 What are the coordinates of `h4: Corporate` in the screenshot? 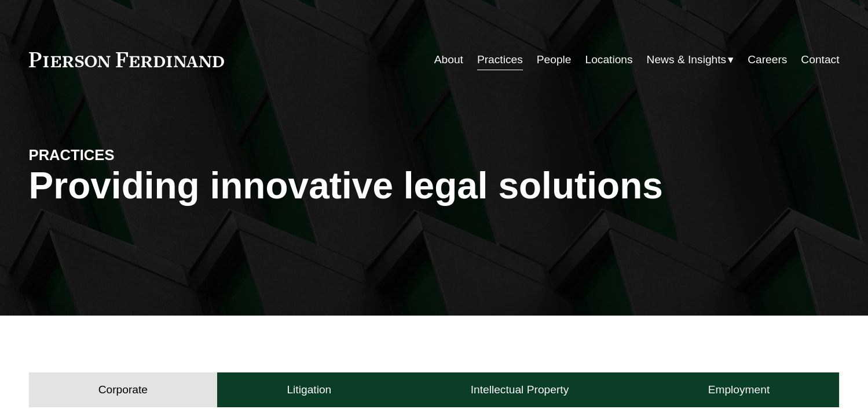 It's located at (123, 389).